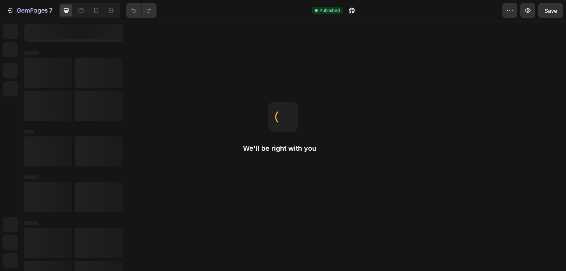  What do you see at coordinates (329, 10) in the screenshot?
I see `span: Published` at bounding box center [329, 10].